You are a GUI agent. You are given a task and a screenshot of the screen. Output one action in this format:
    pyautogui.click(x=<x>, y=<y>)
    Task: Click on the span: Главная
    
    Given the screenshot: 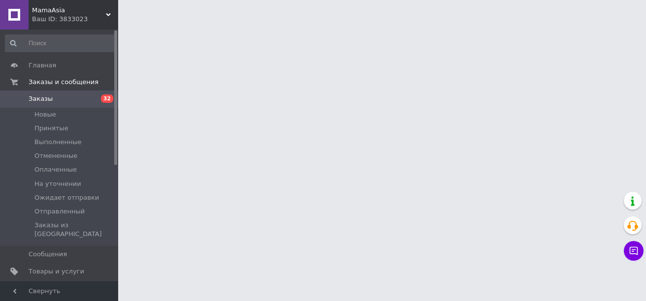 What is the action you would take?
    pyautogui.click(x=42, y=66)
    